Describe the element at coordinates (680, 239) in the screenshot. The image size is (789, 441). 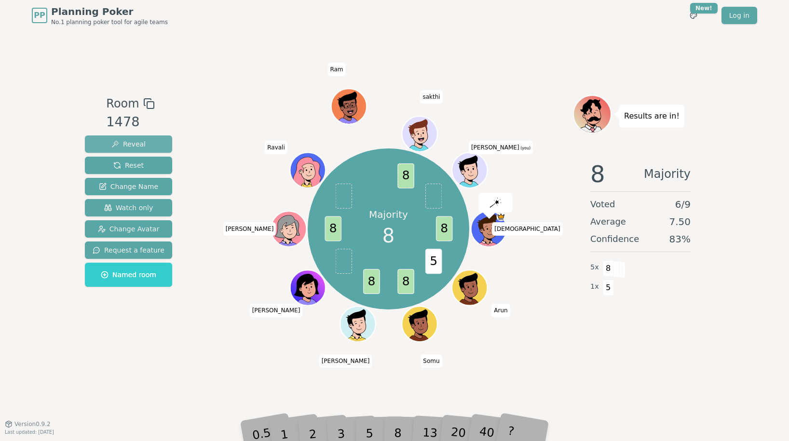
I see `span: 83 %` at that location.